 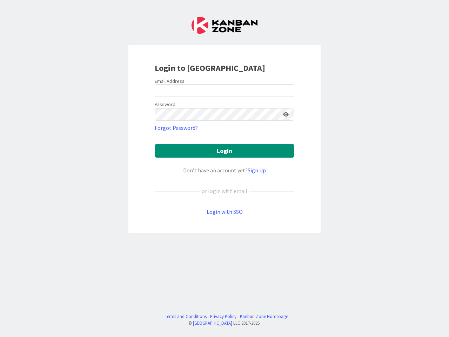 What do you see at coordinates (257, 170) in the screenshot?
I see `a: Sign Up` at bounding box center [257, 170].